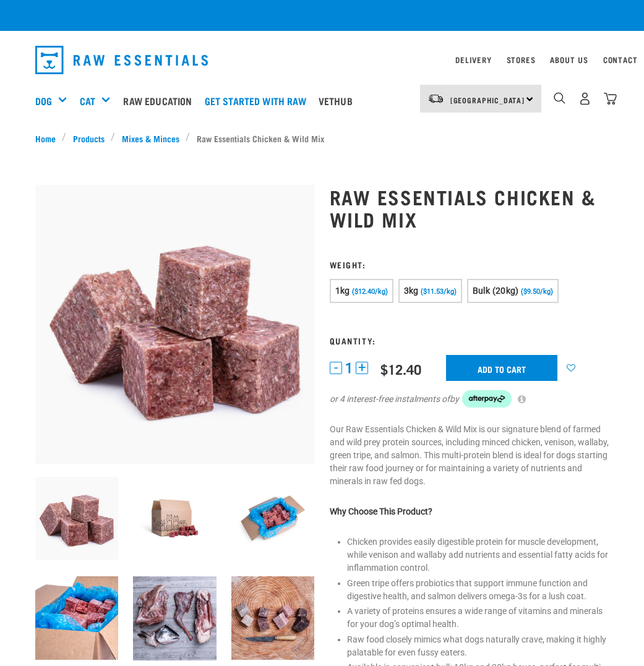  What do you see at coordinates (362, 290) in the screenshot?
I see `button: 1kg ($12.40/kg)` at bounding box center [362, 290].